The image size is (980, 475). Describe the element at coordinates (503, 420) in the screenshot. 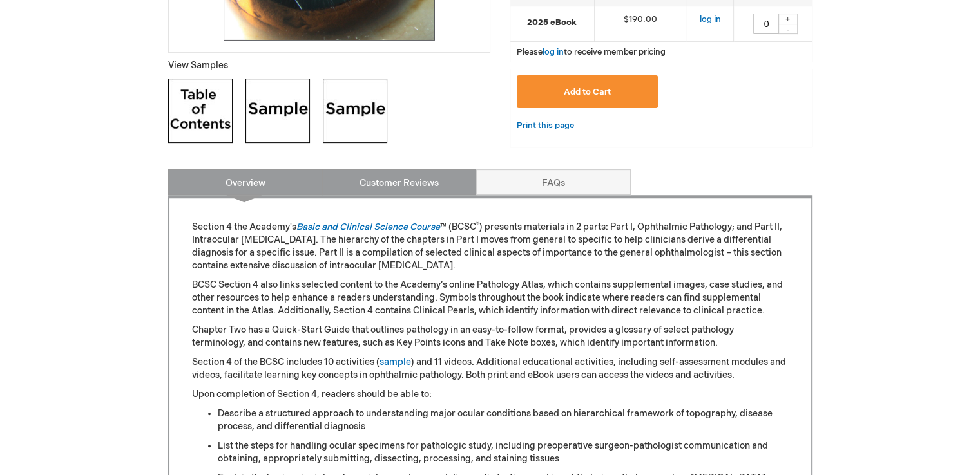

I see `li: Describe a structured approach to understanding major ocular conditions based on hierarchical fra...` at that location.